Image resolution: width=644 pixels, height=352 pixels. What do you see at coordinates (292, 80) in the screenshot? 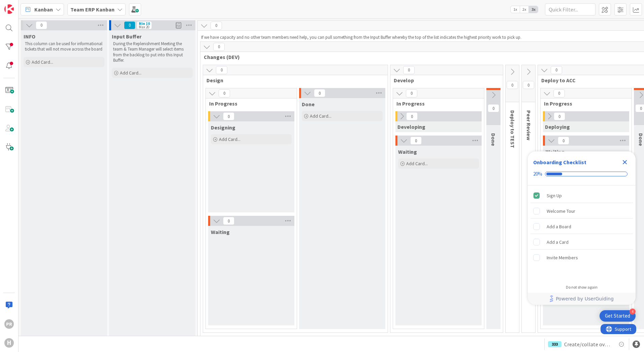
I see `span: Design` at bounding box center [292, 80].